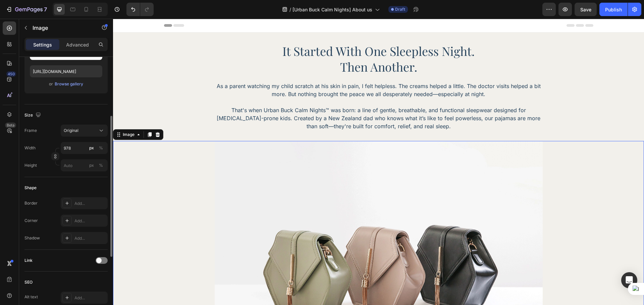 This screenshot has height=305, width=644. Describe the element at coordinates (31, 188) in the screenshot. I see `div: Shape` at that location.